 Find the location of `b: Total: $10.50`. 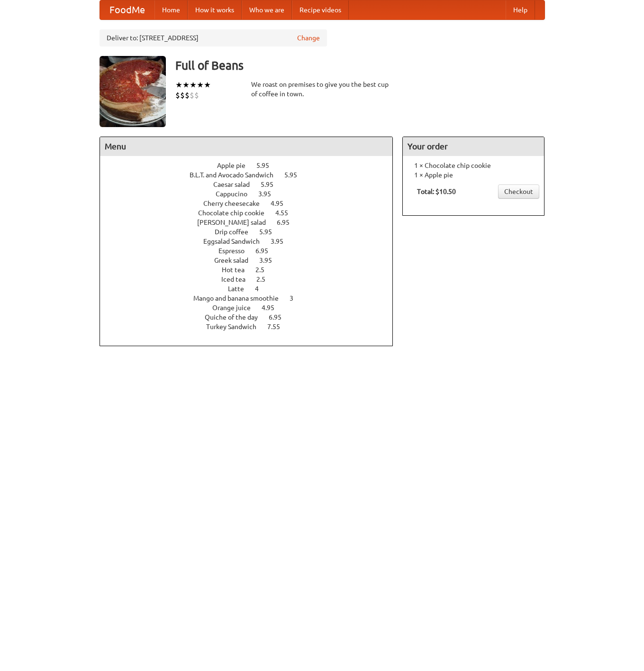

b: Total: $10.50 is located at coordinates (437, 191).